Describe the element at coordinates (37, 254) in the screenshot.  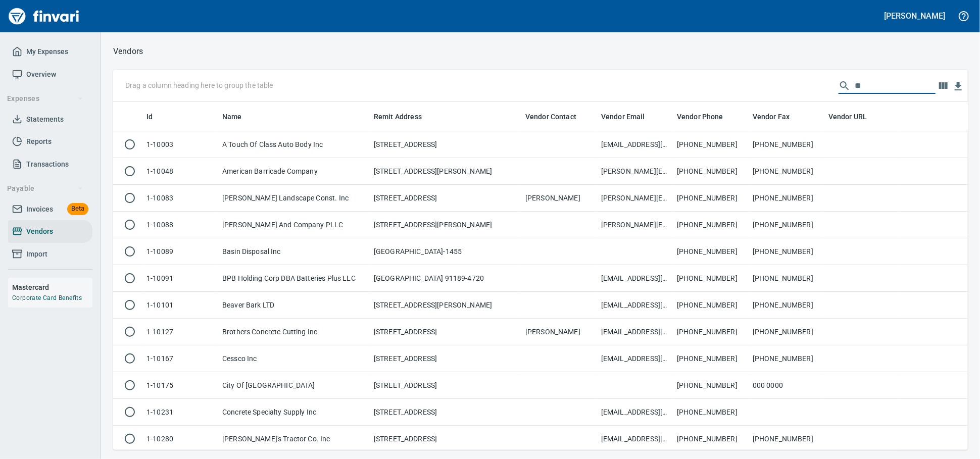
I see `span: Import` at that location.